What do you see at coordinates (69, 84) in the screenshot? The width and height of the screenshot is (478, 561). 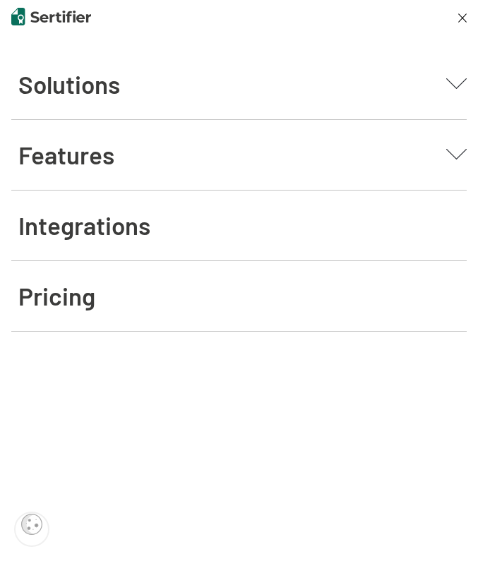 I see `span: Solutions` at bounding box center [69, 84].